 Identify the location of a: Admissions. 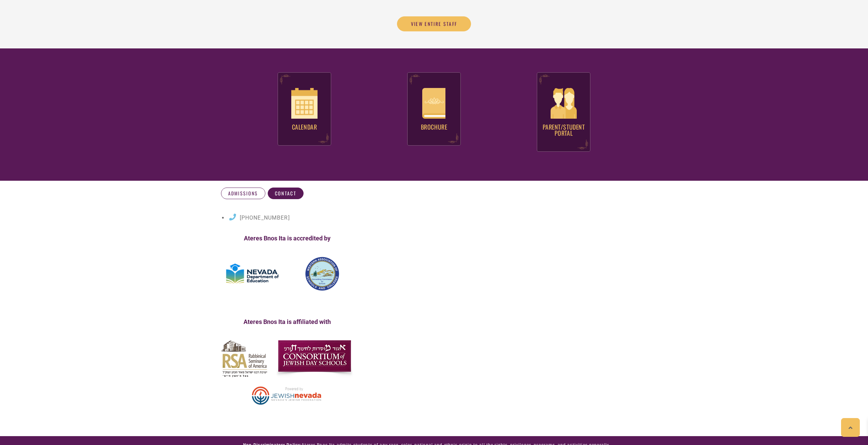
(243, 193).